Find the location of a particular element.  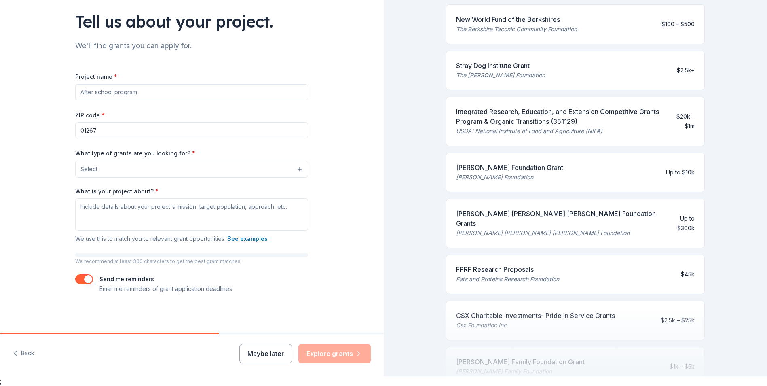

label: What is your project about? is located at coordinates (117, 191).